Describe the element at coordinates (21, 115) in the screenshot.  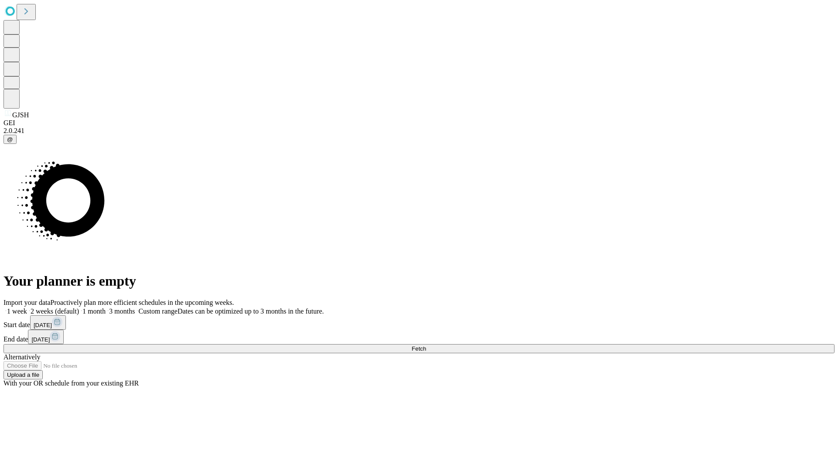
I see `span: GJSH` at that location.